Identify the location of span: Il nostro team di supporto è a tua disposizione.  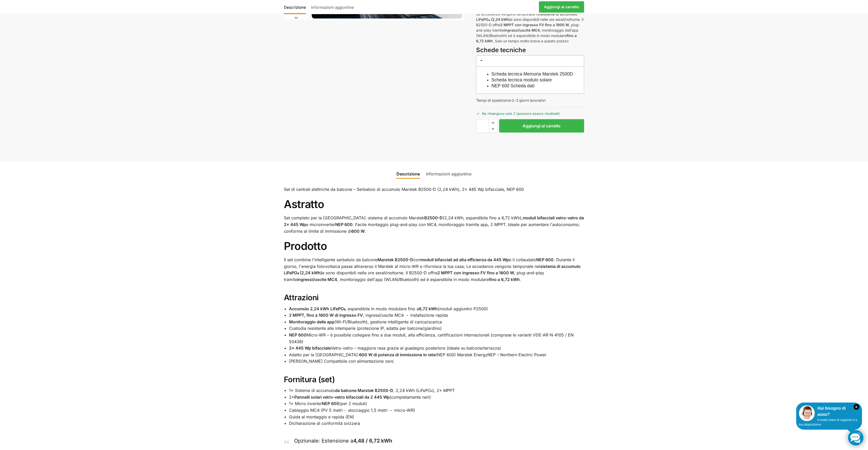
(828, 422).